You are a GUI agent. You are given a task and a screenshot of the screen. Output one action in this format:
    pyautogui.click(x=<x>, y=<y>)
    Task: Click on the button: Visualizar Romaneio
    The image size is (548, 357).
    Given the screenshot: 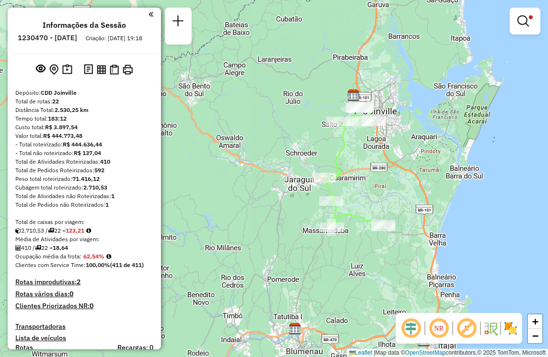 What is the action you would take?
    pyautogui.click(x=114, y=69)
    